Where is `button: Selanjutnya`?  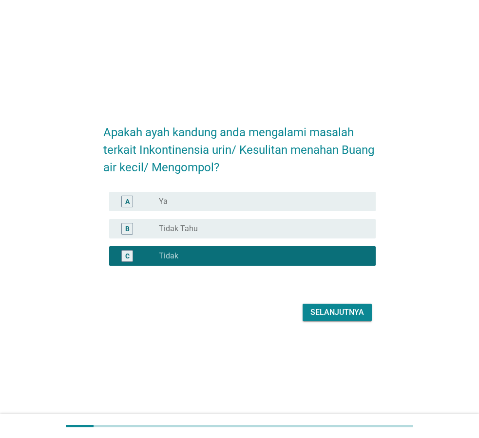
button: Selanjutnya is located at coordinates (337, 313).